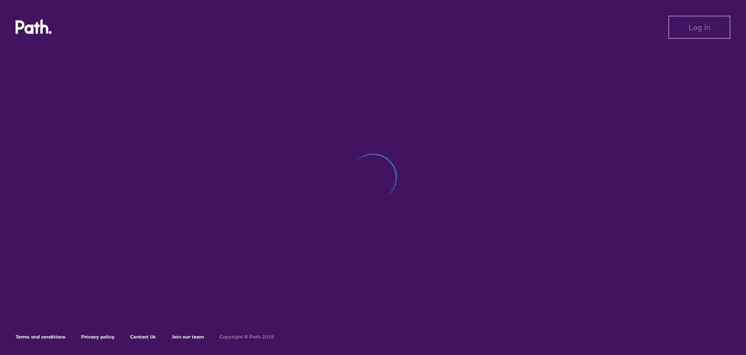 The image size is (746, 355). I want to click on a: Contact Us, so click(143, 336).